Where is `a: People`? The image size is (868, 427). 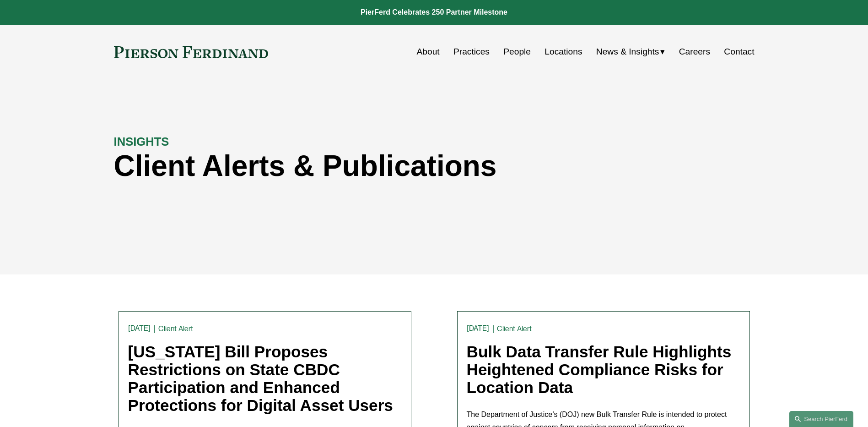 a: People is located at coordinates (517, 52).